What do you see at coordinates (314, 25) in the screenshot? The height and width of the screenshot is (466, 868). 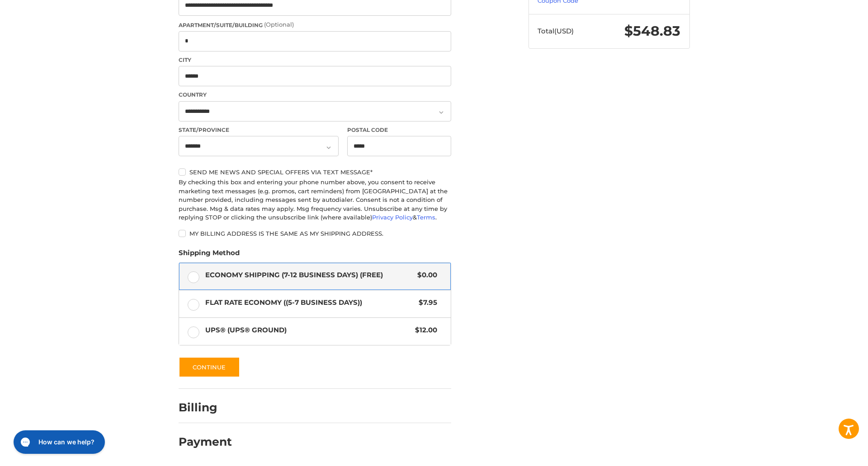 I see `label: Apartment/Suite/Building` at bounding box center [314, 25].